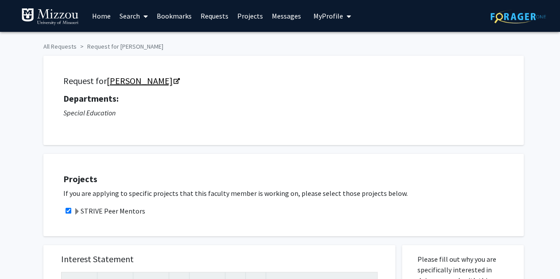 This screenshot has height=279, width=560. Describe the element at coordinates (283, 81) in the screenshot. I see `h5: Request for` at that location.